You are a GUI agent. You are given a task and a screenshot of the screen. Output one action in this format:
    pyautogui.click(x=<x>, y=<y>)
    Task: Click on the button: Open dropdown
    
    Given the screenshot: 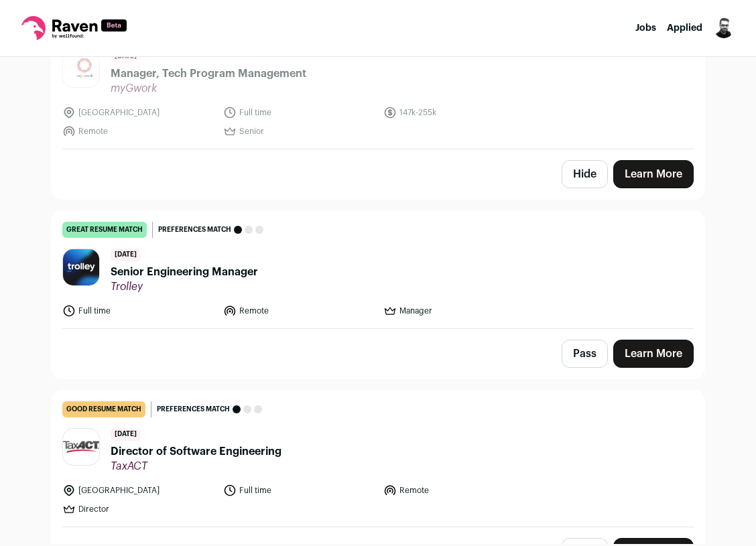 What is the action you would take?
    pyautogui.click(x=724, y=28)
    